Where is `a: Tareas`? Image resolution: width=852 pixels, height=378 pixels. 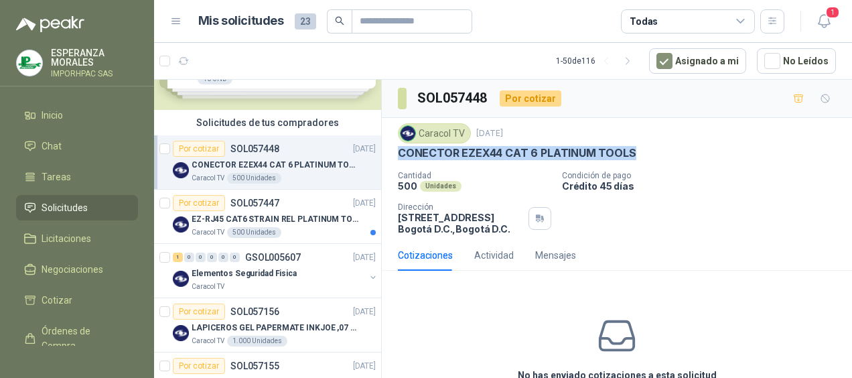 a: Tareas is located at coordinates (77, 177).